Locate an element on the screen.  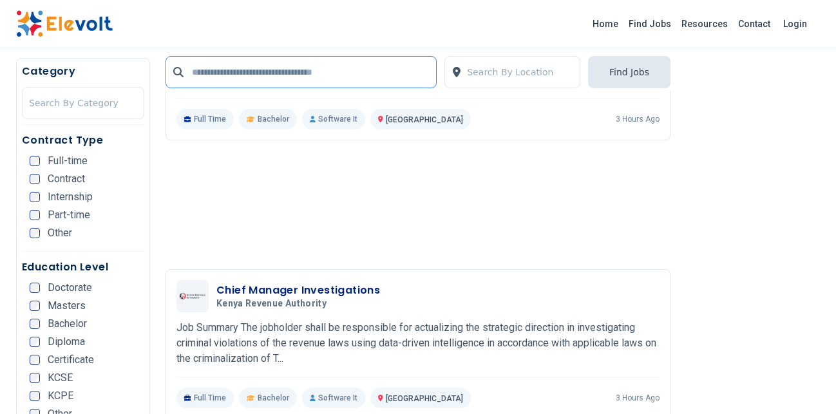
p: Job Summary The jobholder shall be responsible for actualizing the strategic direction in investi... is located at coordinates (418, 343).